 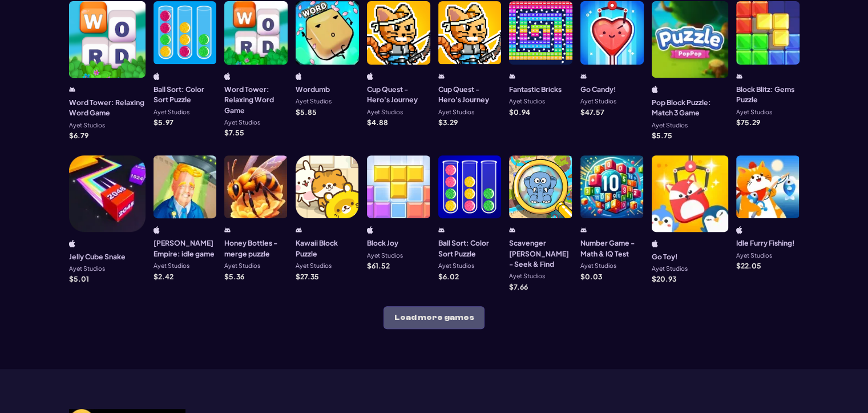 I want to click on h3: Number Game - Math & IQ Test, so click(x=612, y=248).